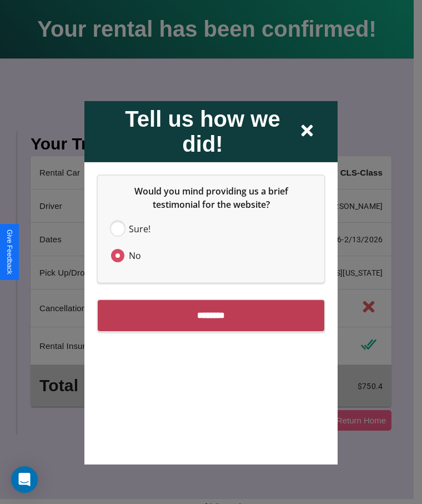 The height and width of the screenshot is (504, 422). What do you see at coordinates (203, 132) in the screenshot?
I see `h2: Tell us how we did!` at bounding box center [203, 132].